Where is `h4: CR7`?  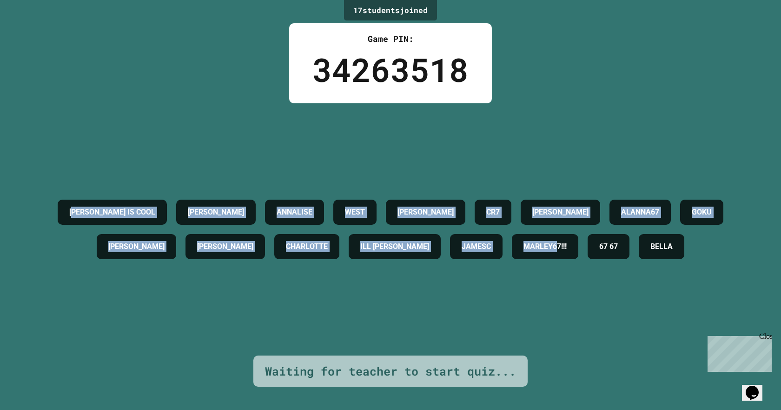
h4: CR7 is located at coordinates (493, 212).